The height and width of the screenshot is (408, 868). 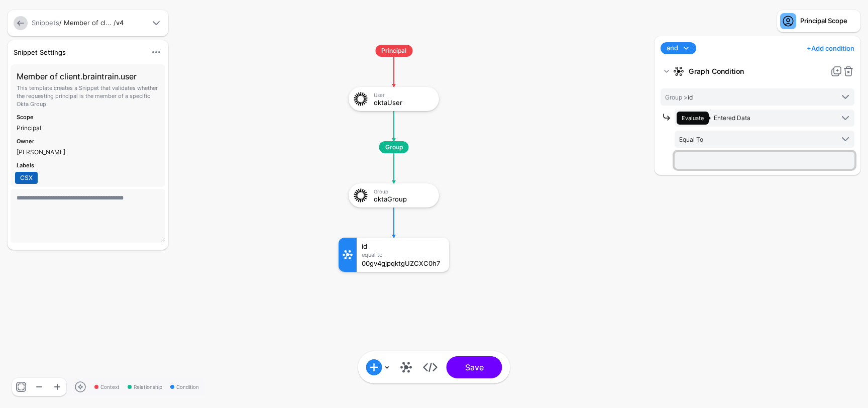 I want to click on span: Group >, so click(x=676, y=97).